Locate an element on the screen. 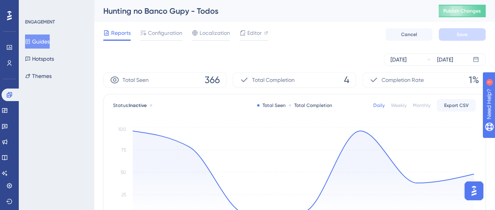 The image size is (495, 210). span: Total Completion is located at coordinates (273, 80).